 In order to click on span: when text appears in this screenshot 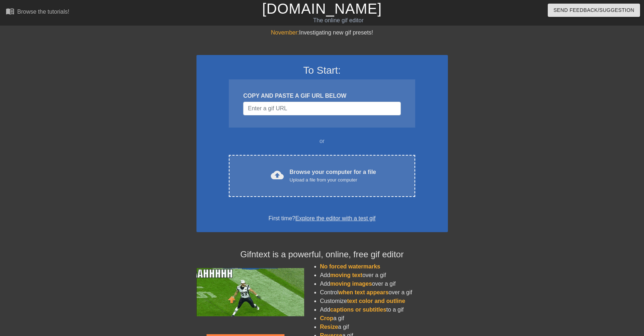, I will do `click(363, 292)`.